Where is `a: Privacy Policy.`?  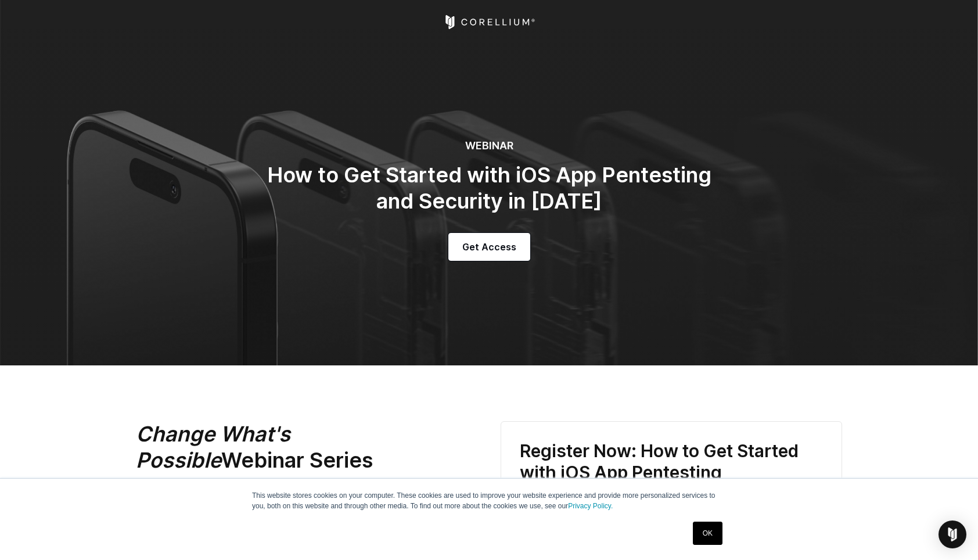 a: Privacy Policy. is located at coordinates (590, 506).